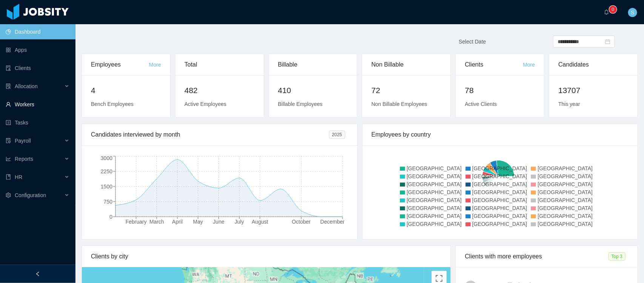 This screenshot has height=283, width=644. I want to click on a: icon: userWorkers, so click(37, 104).